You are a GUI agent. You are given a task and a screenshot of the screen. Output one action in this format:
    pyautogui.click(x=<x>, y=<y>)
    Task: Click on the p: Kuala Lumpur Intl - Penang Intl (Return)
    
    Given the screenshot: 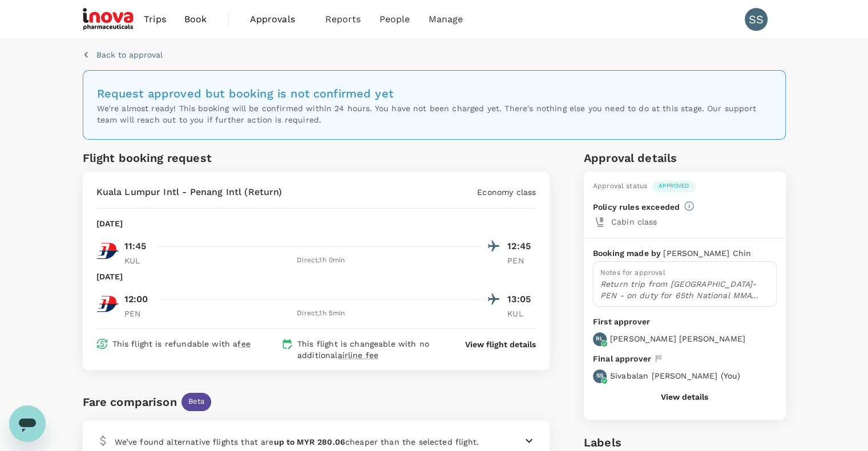 What is the action you would take?
    pyautogui.click(x=189, y=192)
    